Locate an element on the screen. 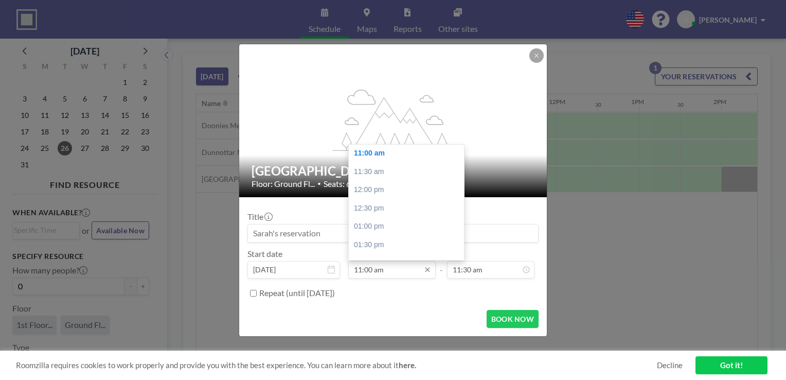 The width and height of the screenshot is (786, 380). a: here. is located at coordinates (407, 365).